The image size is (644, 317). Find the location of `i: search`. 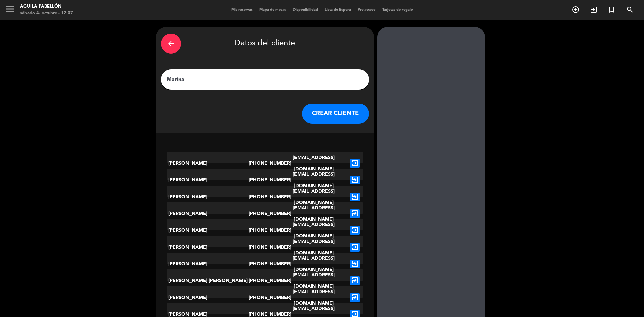

i: search is located at coordinates (630, 10).